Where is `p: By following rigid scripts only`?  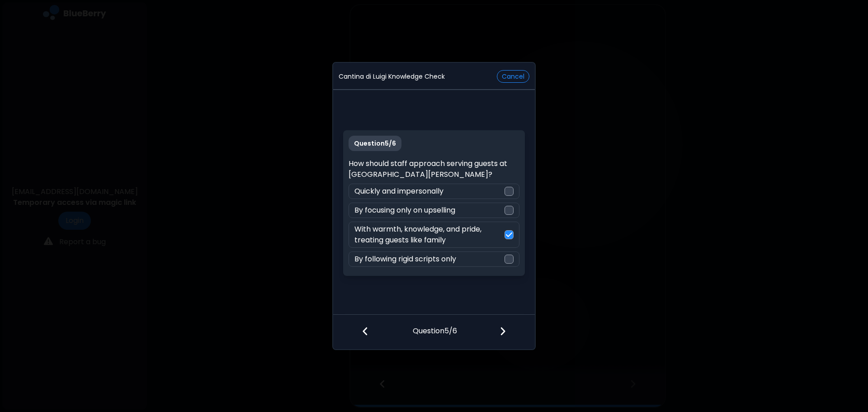 p: By following rigid scripts only is located at coordinates (405, 259).